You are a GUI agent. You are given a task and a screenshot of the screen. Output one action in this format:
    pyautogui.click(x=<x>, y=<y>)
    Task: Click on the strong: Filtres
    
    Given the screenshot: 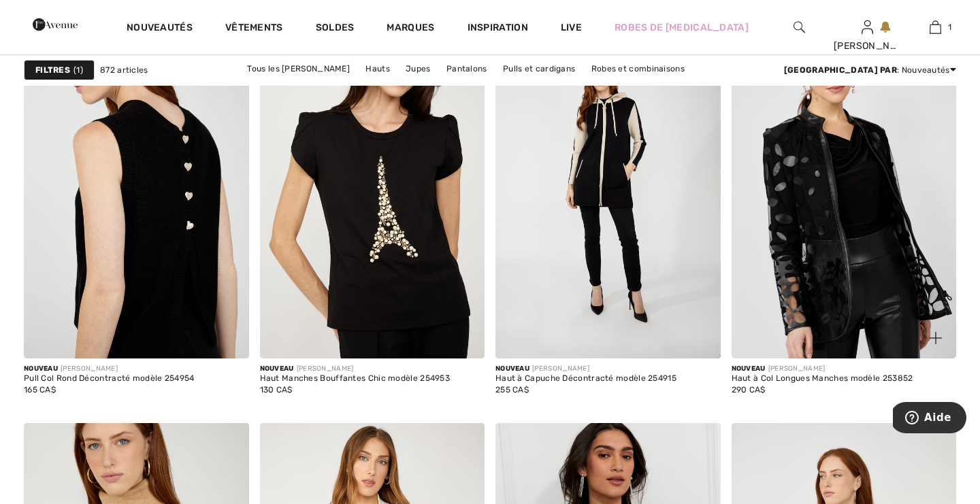 What is the action you would take?
    pyautogui.click(x=53, y=70)
    